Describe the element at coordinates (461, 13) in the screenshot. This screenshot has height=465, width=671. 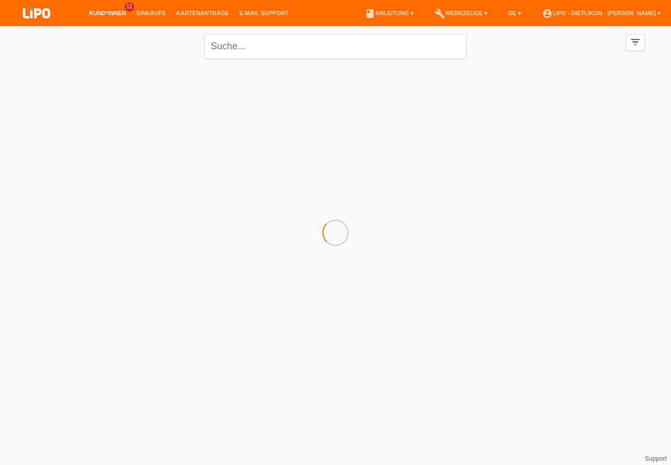
I see `a: buildWerkzeuge ▾` at that location.